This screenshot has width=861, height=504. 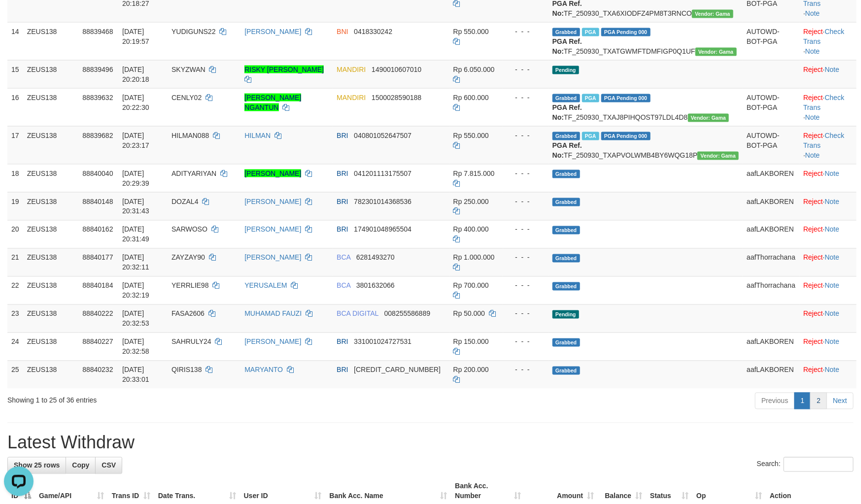 What do you see at coordinates (98, 135) in the screenshot?
I see `span: 88839682` at bounding box center [98, 135].